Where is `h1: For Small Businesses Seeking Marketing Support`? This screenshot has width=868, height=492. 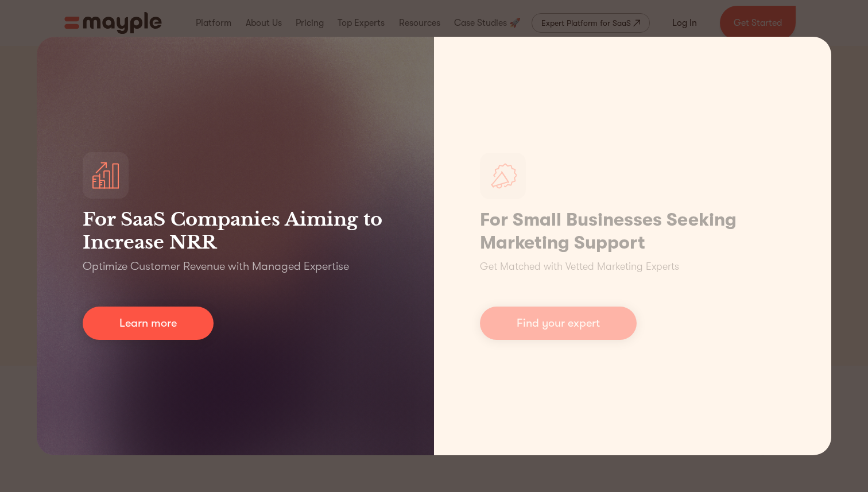 h1: For Small Businesses Seeking Marketing Support is located at coordinates (633, 231).